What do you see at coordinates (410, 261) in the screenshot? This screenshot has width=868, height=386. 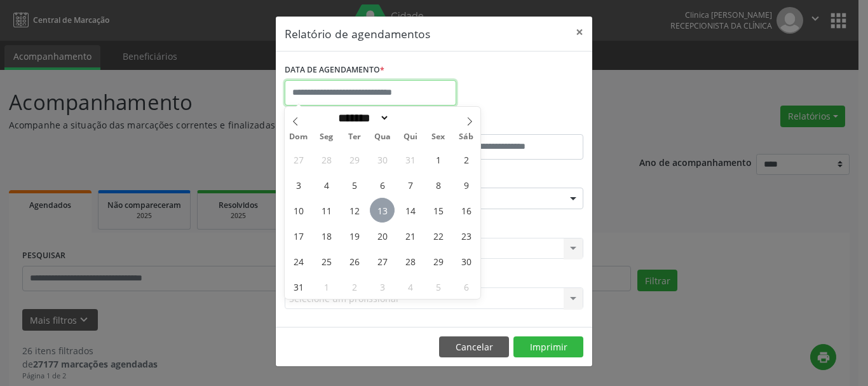 I see `span: Agosto 28, 2025` at bounding box center [410, 261].